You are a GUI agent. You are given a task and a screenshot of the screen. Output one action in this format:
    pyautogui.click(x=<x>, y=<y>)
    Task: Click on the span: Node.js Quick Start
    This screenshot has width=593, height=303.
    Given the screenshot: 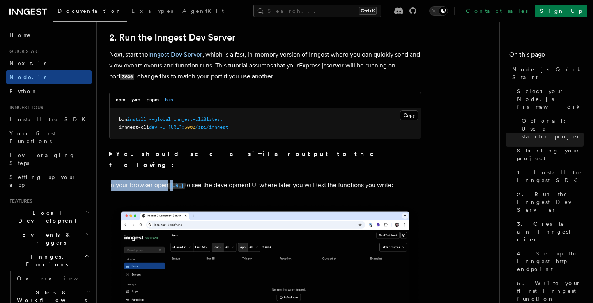 What is the action you would take?
    pyautogui.click(x=548, y=73)
    